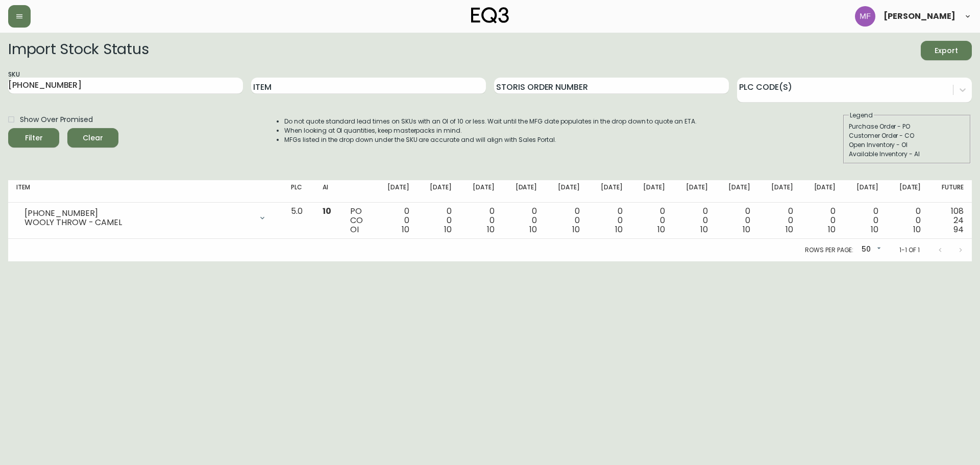 The height and width of the screenshot is (465, 980). I want to click on img: logo, so click(490, 16).